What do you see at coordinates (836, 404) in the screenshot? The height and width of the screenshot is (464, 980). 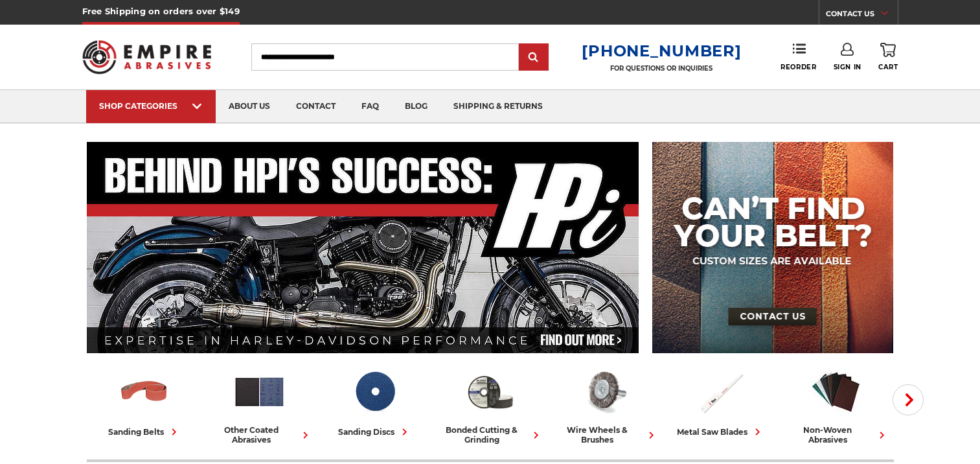 I see `a: non-woven abrasives` at bounding box center [836, 404].